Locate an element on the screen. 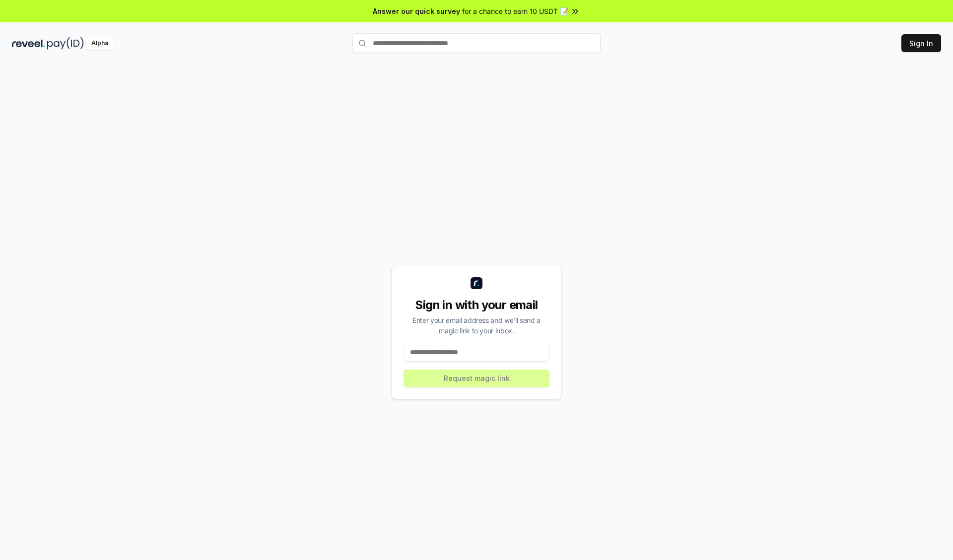 The width and height of the screenshot is (953, 560). span: Answer our quick survey is located at coordinates (416, 11).